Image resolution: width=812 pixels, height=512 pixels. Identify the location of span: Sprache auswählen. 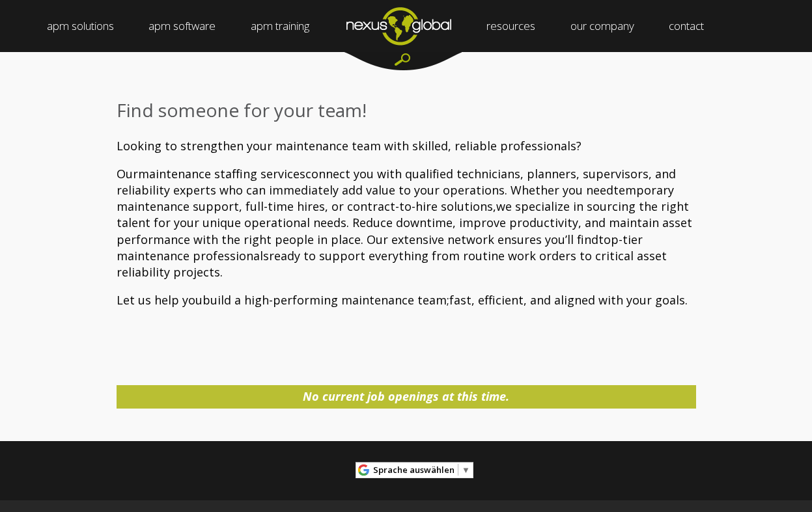
(414, 470).